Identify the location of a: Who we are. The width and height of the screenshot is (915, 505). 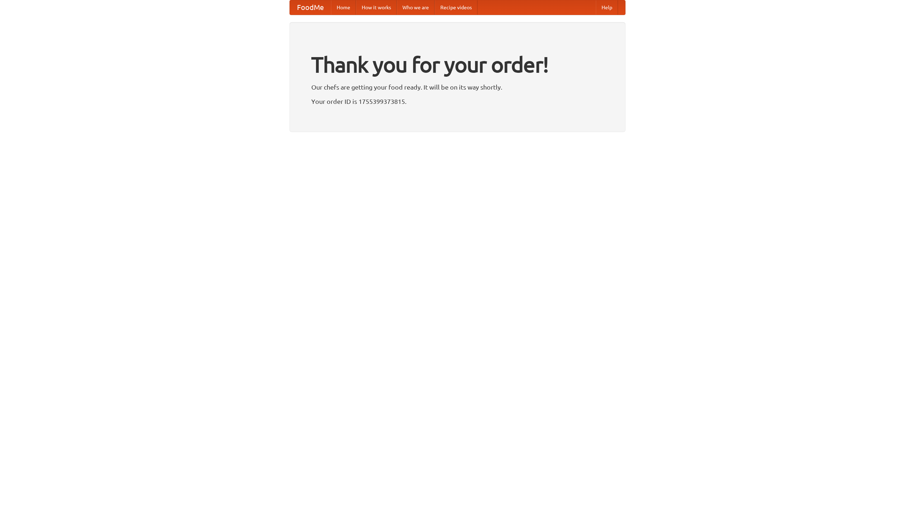
(415, 8).